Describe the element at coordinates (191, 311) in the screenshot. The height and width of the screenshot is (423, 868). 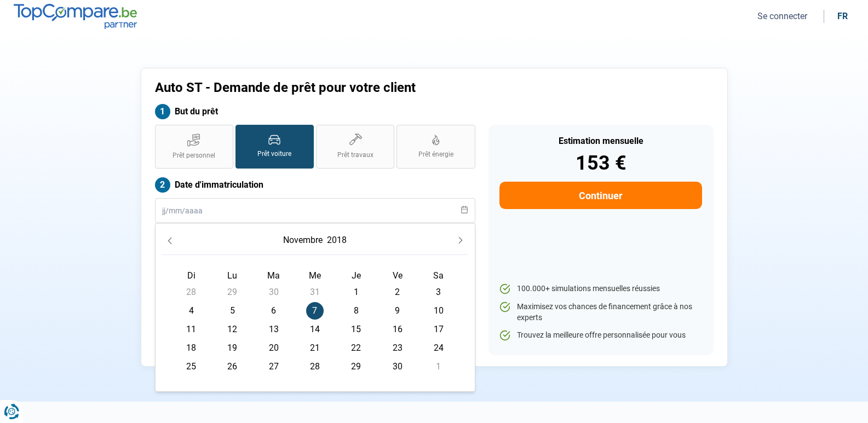
I see `span: 4` at that location.